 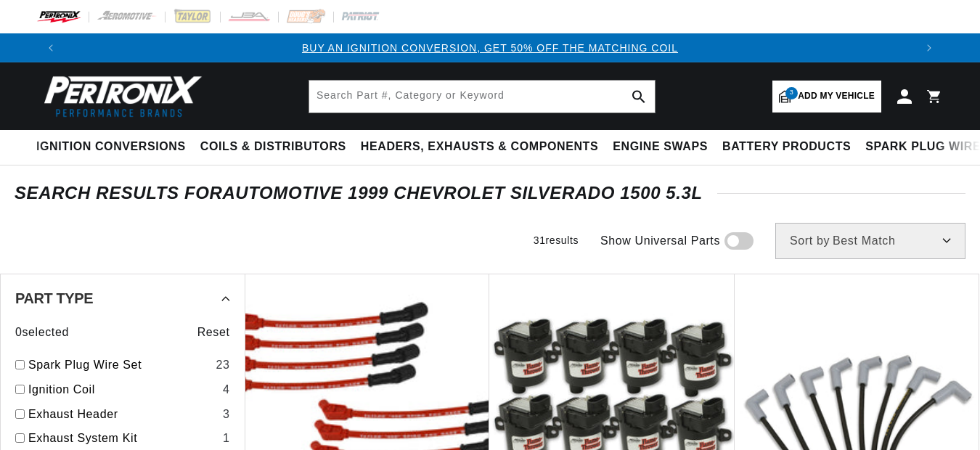 I want to click on a: Spark Plug Wire Set, so click(x=119, y=365).